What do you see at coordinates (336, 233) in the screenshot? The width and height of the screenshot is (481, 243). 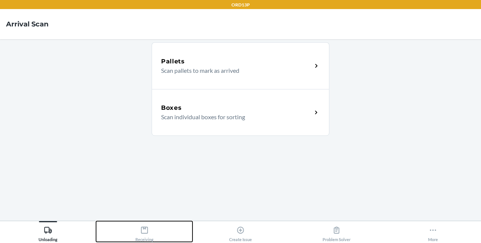 I see `div: Problem Solver` at bounding box center [336, 233].